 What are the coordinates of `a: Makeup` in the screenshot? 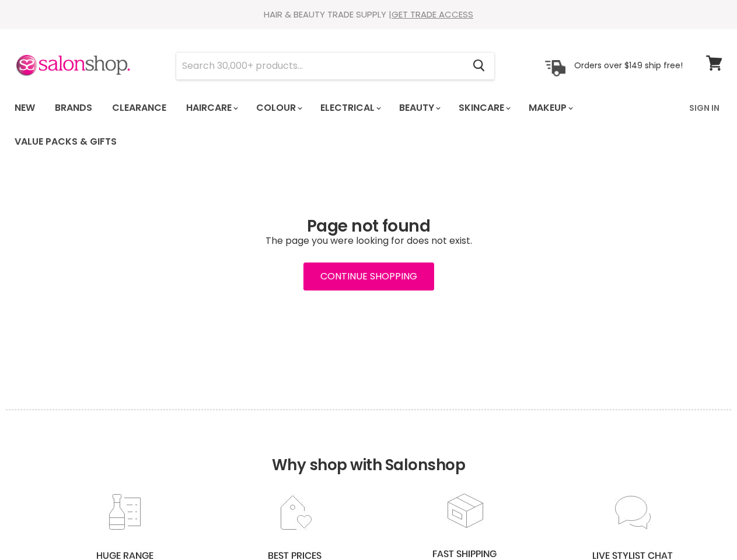 It's located at (550, 108).